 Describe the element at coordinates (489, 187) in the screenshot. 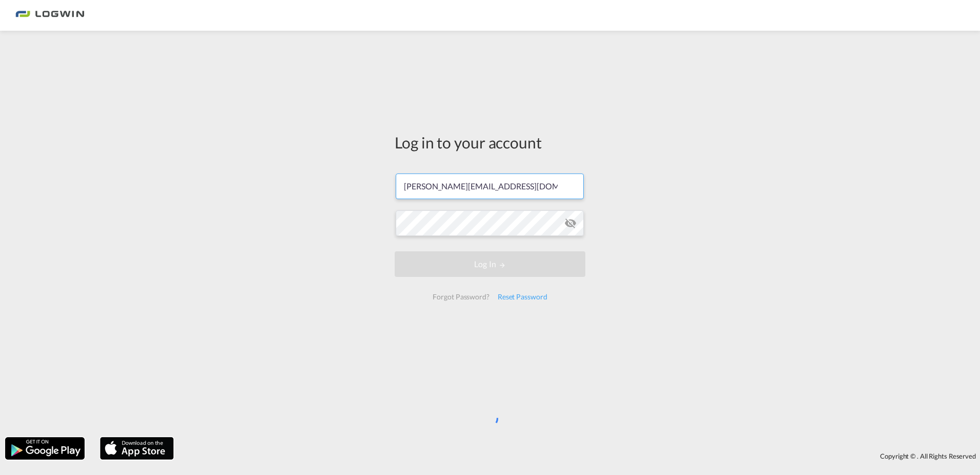

I see `input: Enter email/phone number` at that location.